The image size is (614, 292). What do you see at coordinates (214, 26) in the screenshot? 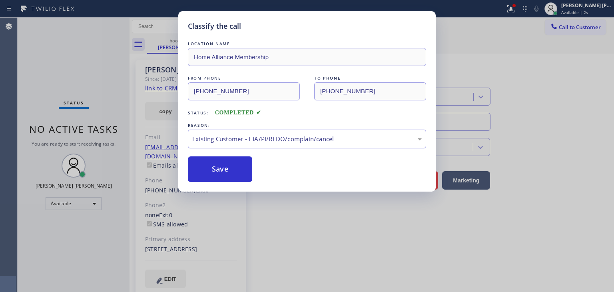
I see `h5: Classify the call` at bounding box center [214, 26].